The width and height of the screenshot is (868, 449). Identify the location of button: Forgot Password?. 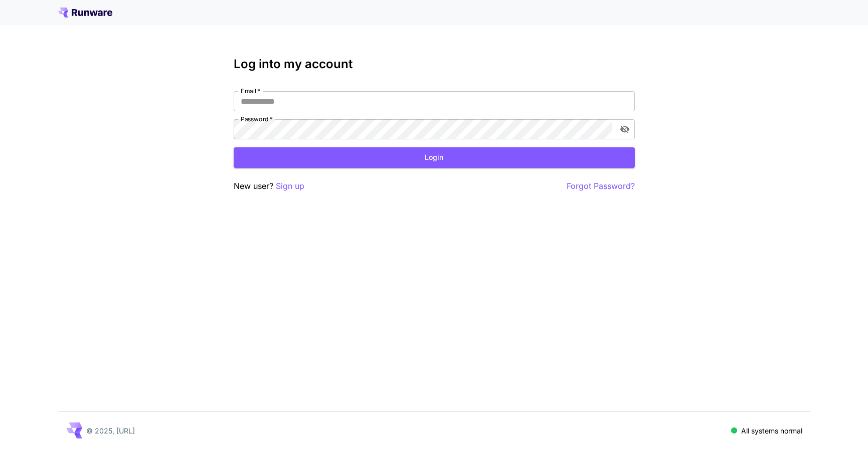
(601, 186).